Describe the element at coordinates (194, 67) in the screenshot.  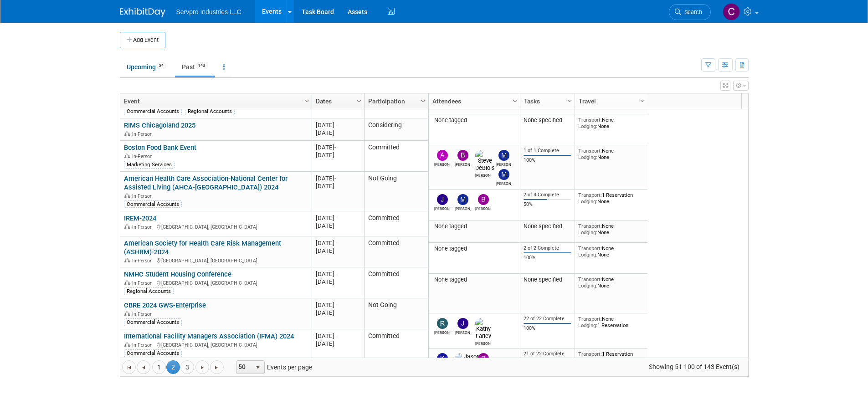
I see `a: Past143` at that location.